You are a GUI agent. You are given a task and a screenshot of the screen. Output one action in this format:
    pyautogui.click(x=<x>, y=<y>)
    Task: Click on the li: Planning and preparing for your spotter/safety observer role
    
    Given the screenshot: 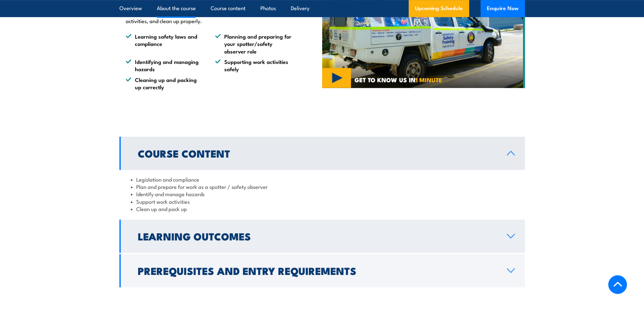 What is the action you would take?
    pyautogui.click(x=254, y=44)
    